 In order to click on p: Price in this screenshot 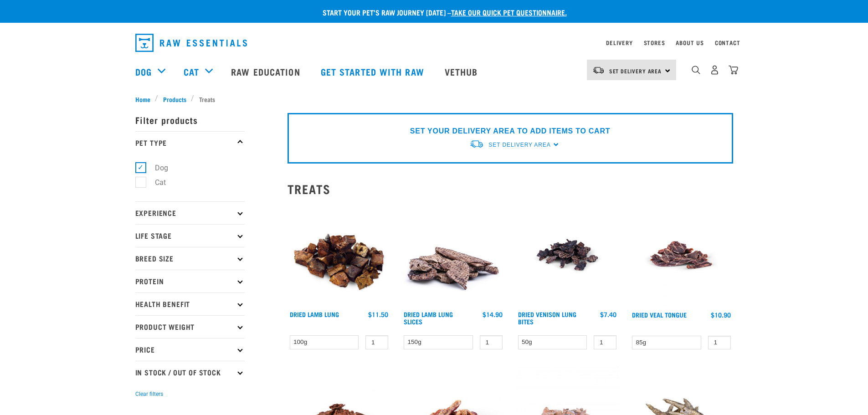, I will do `click(190, 349)`.